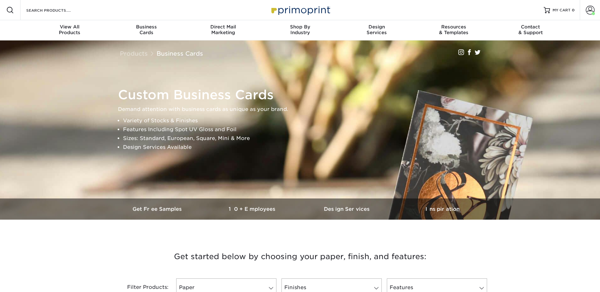 This screenshot has height=292, width=600. I want to click on li: Design Services Available, so click(305, 147).